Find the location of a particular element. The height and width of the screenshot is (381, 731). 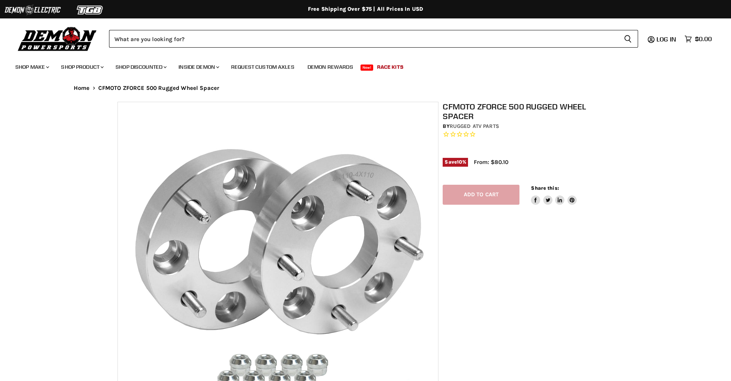

a: Shop Make is located at coordinates (31, 67).